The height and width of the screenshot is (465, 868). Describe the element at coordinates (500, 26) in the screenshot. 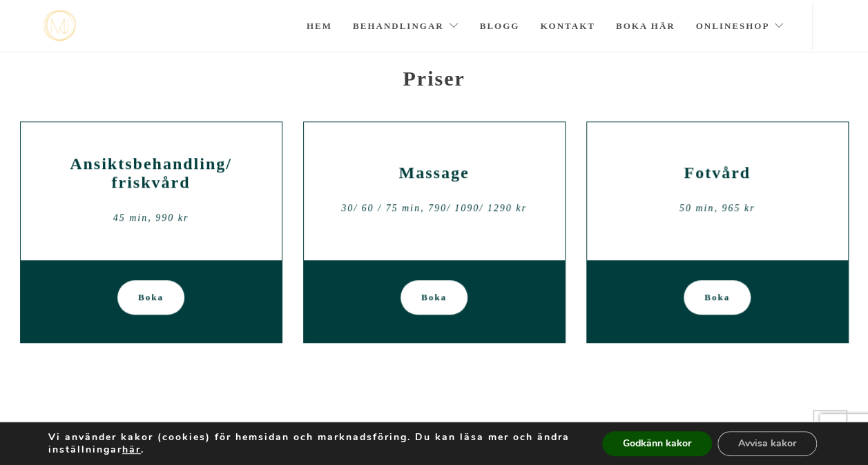

I see `a: Blogg` at that location.